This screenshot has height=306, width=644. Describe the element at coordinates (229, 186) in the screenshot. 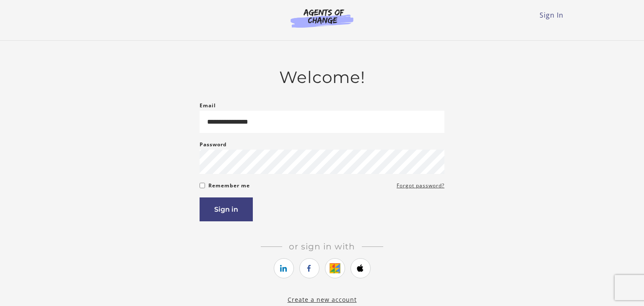

I see `label: Remember me` at that location.